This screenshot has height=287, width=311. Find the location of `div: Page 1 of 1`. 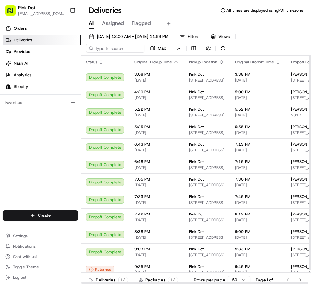

div: Page 1 of 1 is located at coordinates (266, 280).